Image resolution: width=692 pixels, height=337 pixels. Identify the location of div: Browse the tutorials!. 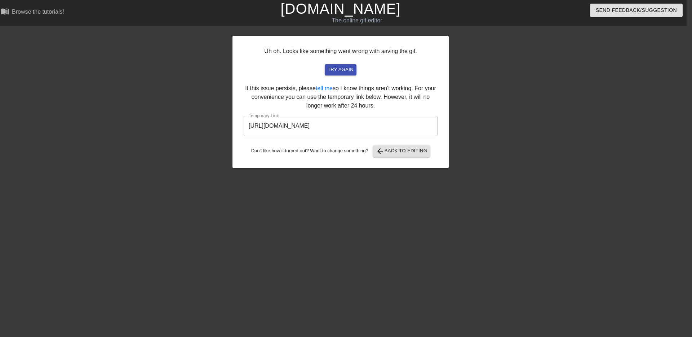
(38, 12).